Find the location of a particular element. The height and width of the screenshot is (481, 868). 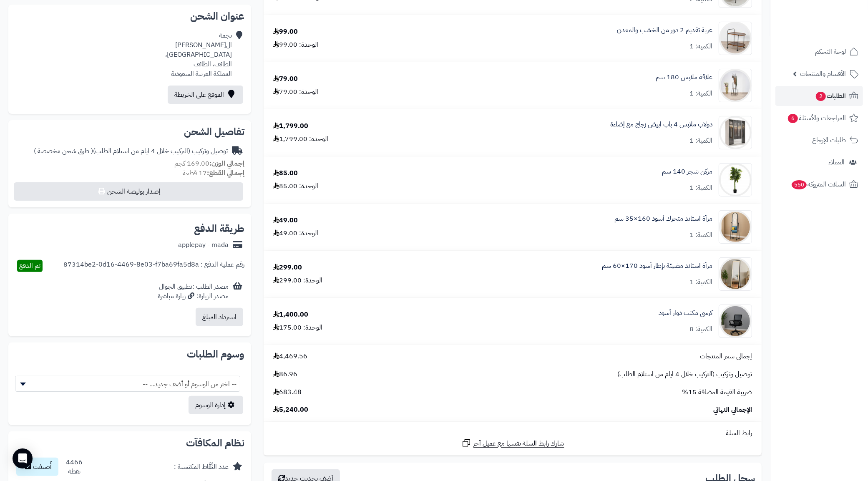

button: أُضيفت is located at coordinates (37, 467).